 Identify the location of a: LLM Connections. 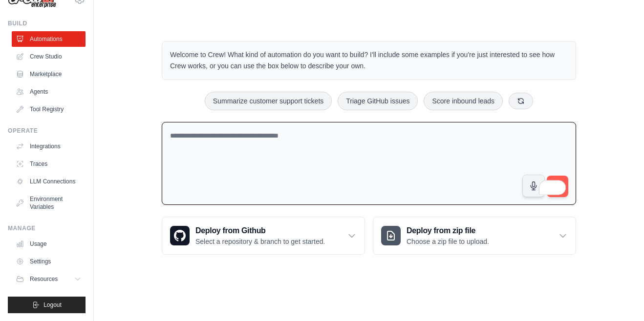
(48, 182).